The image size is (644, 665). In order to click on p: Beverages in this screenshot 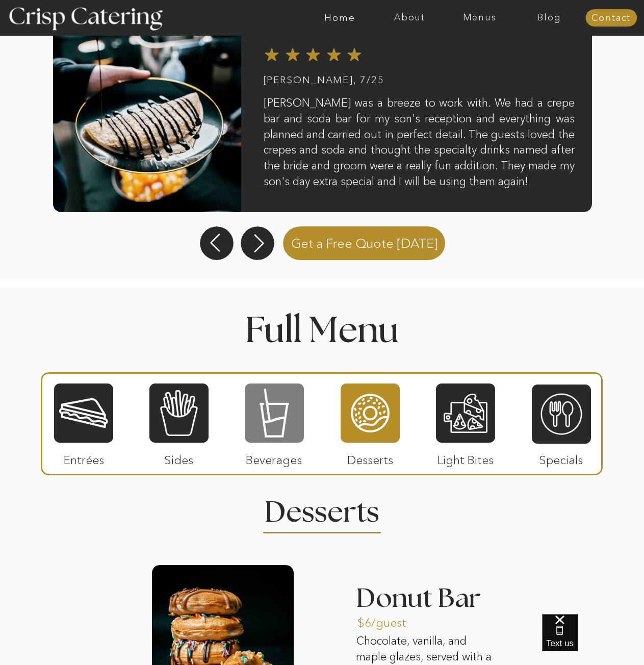, I will do `click(274, 457)`.